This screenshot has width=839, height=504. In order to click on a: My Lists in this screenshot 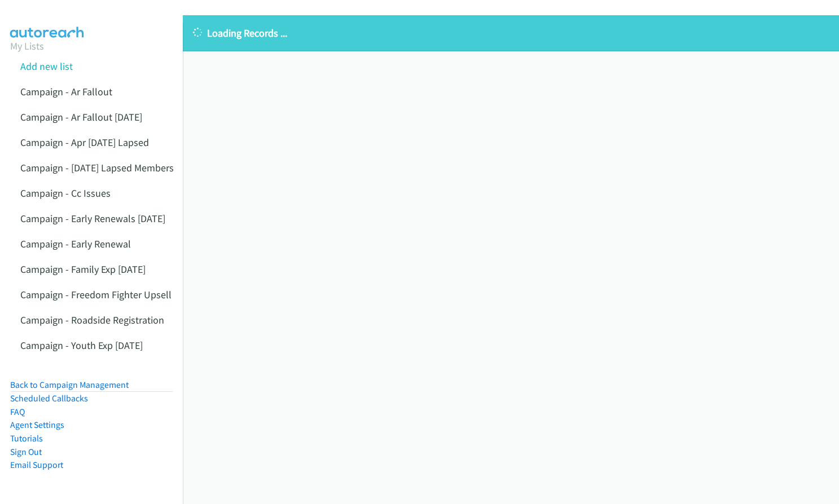, I will do `click(27, 46)`.